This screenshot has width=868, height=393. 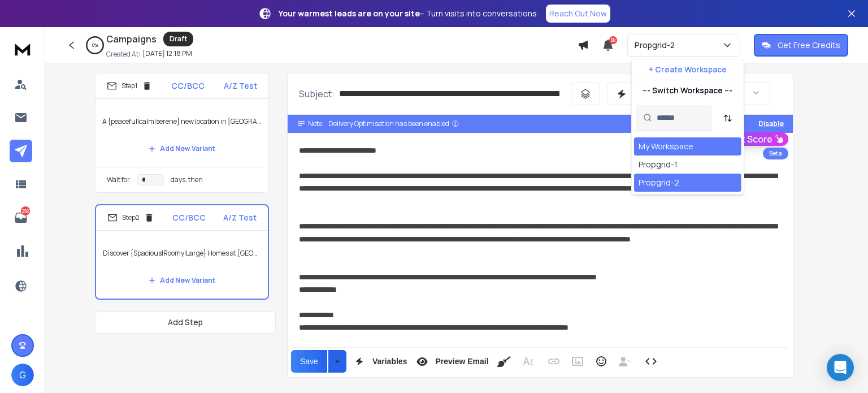 I want to click on div: My Workspace, so click(x=666, y=146).